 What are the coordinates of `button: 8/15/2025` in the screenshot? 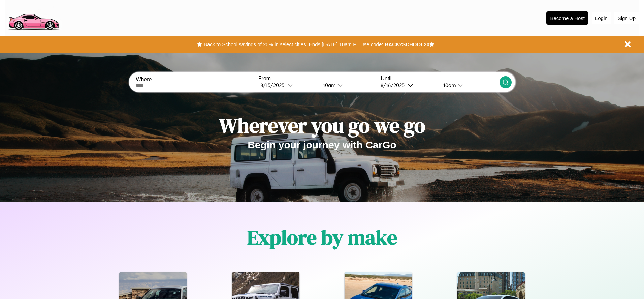 It's located at (288, 85).